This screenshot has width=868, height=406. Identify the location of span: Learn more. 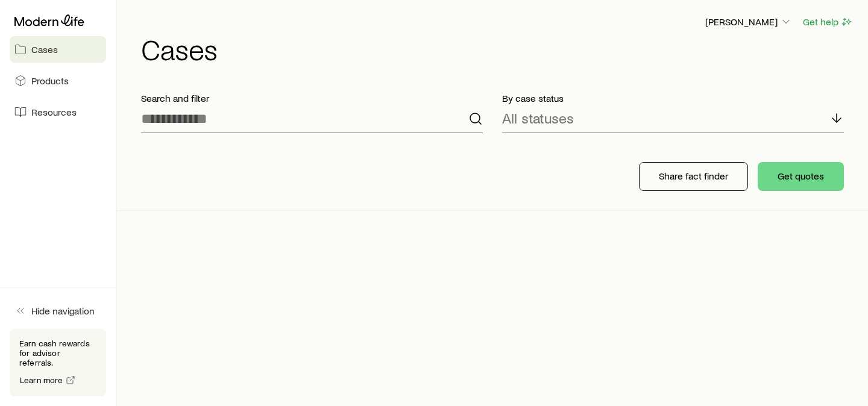
(41, 380).